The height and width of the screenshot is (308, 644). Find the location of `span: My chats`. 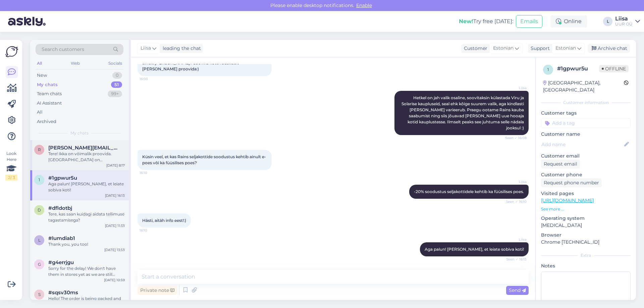

span: My chats is located at coordinates (80, 133).